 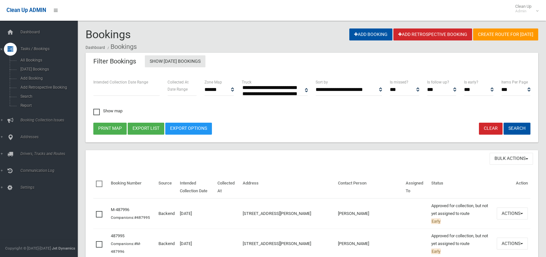 What do you see at coordinates (432, 34) in the screenshot?
I see `a: Add Retrospective Booking` at bounding box center [432, 34].